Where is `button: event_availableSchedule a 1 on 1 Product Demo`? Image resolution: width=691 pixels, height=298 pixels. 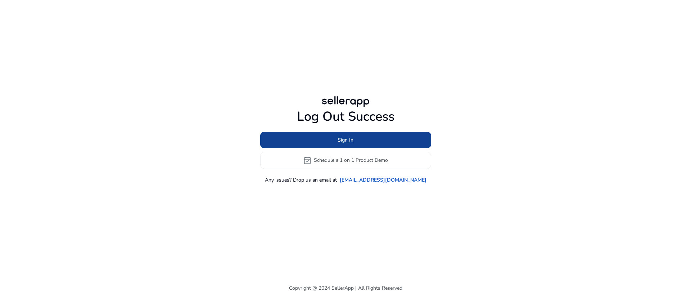
button: event_availableSchedule a 1 on 1 Product Demo is located at coordinates (346, 160).